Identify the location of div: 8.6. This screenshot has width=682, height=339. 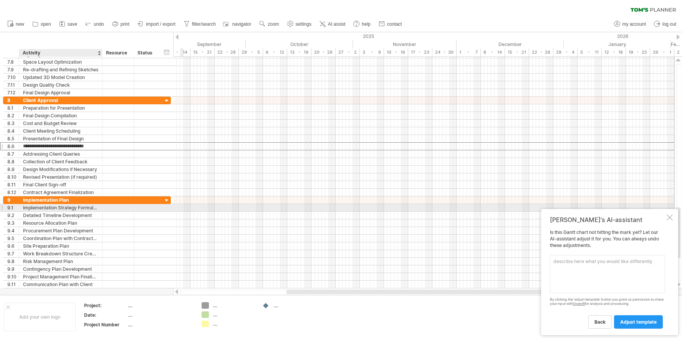
(13, 146).